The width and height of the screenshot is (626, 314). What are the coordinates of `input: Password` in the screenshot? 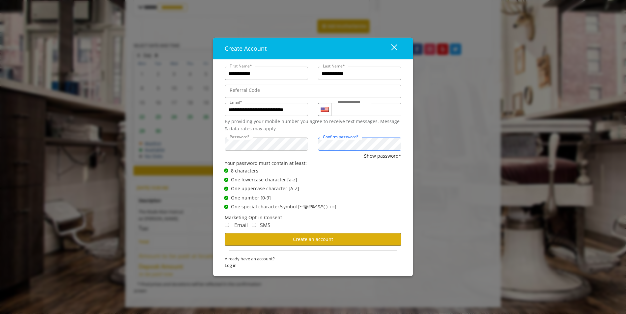 It's located at (266, 144).